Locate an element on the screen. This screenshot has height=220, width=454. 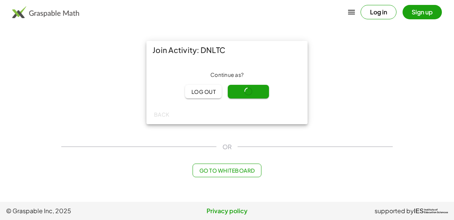
span: Go to Whiteboard is located at coordinates (227, 170).